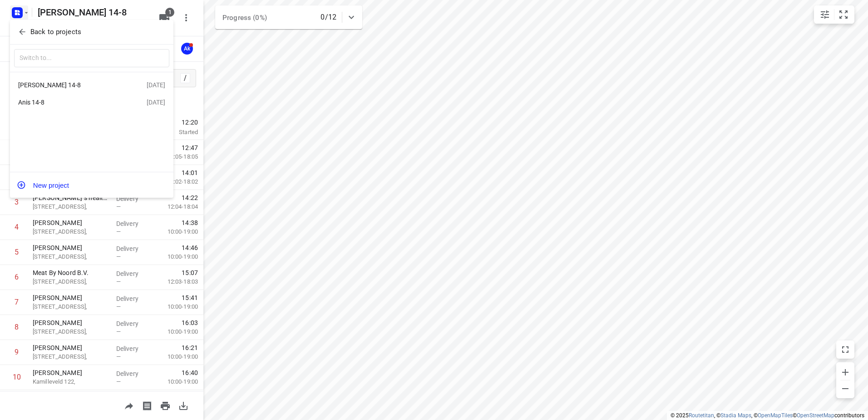  Describe the element at coordinates (91, 58) in the screenshot. I see `input: Switch to...` at that location.